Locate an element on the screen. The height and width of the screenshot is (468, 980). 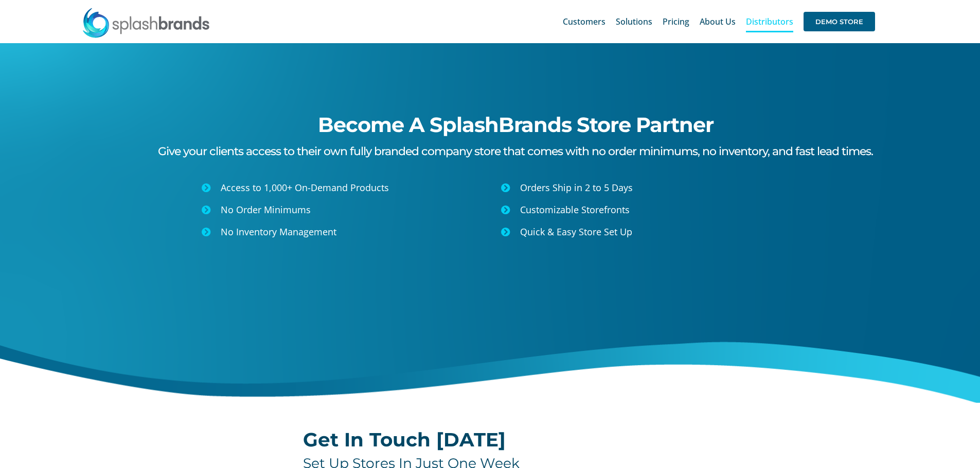
nav: Main Menu is located at coordinates (718, 22).